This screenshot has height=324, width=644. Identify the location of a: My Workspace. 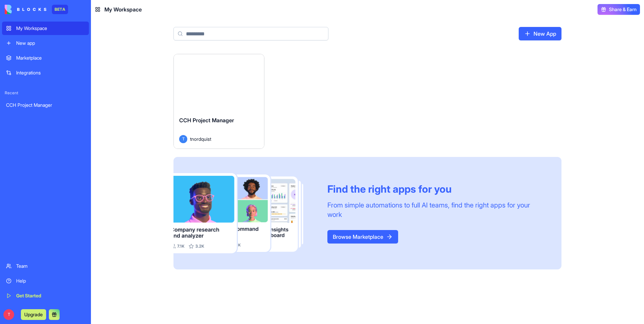
(46, 28).